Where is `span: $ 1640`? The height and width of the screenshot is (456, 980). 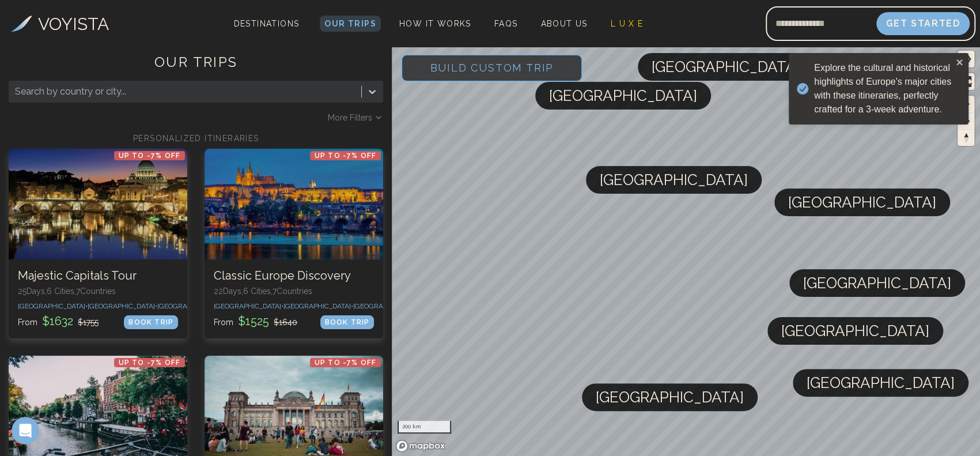
span: $ 1640 is located at coordinates (285, 322).